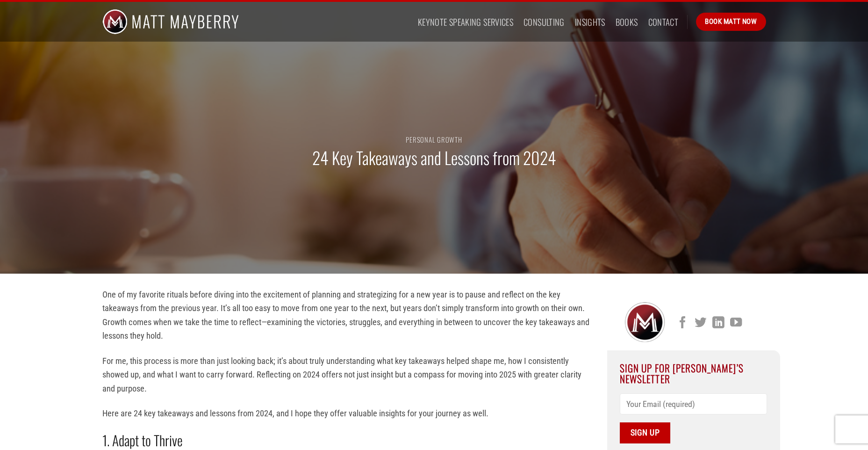 This screenshot has height=450, width=868. What do you see at coordinates (718, 323) in the screenshot?
I see `a: Follow on LinkedIn` at bounding box center [718, 323].